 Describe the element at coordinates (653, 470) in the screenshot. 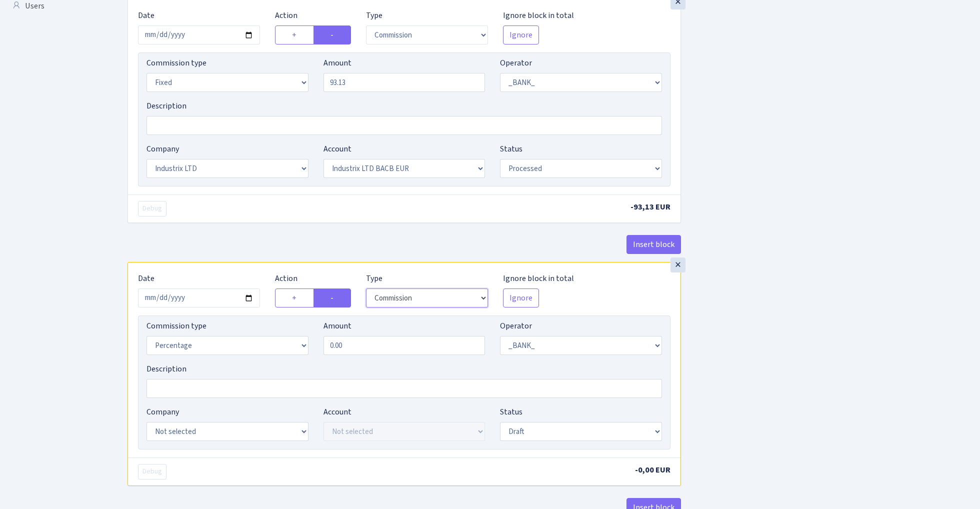

I see `span: -0,00 EUR` at that location.